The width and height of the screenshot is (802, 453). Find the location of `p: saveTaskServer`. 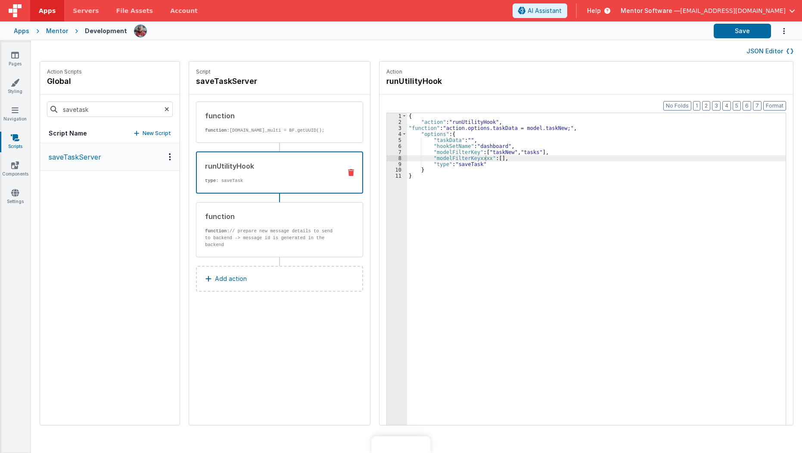

p: saveTaskServer is located at coordinates (72, 157).